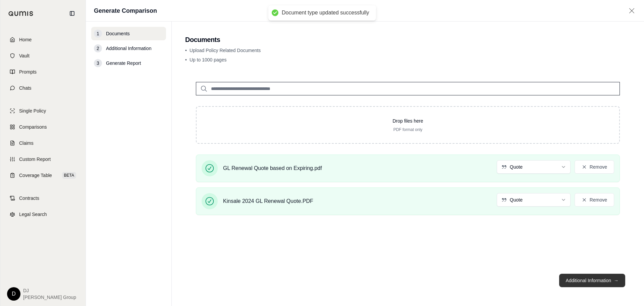 The height and width of the screenshot is (306, 644). Describe the element at coordinates (43, 88) in the screenshot. I see `a: Chats` at that location.